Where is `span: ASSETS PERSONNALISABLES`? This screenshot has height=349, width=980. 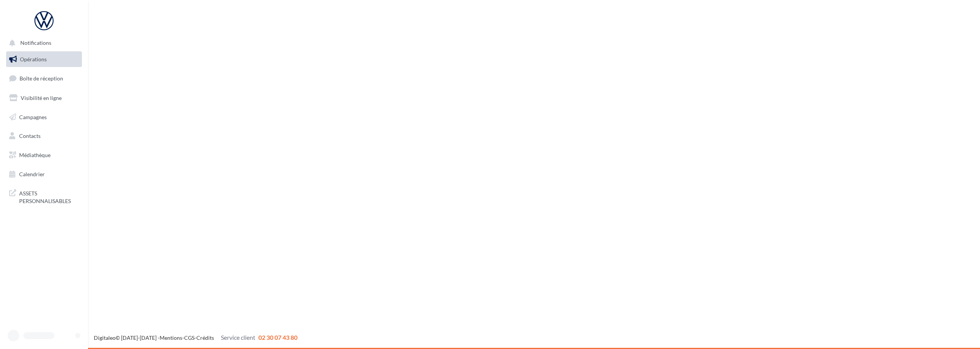 span: ASSETS PERSONNALISABLES is located at coordinates (49, 196).